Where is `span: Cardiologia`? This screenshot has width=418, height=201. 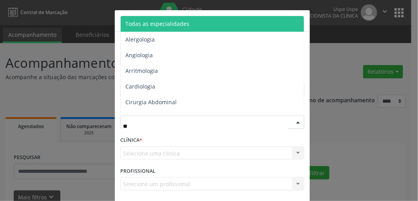 span: Cardiologia is located at coordinates (140, 86).